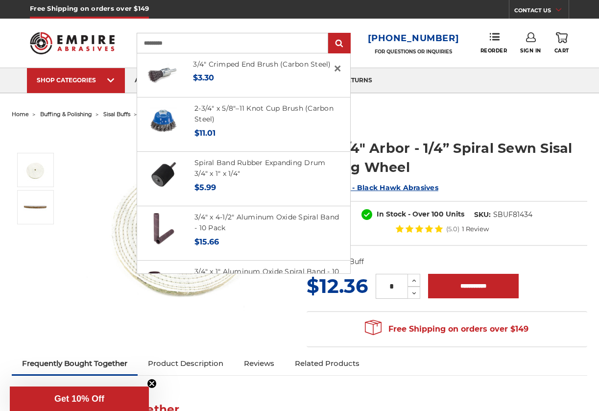  What do you see at coordinates (186, 363) in the screenshot?
I see `a: Product Description` at bounding box center [186, 363].